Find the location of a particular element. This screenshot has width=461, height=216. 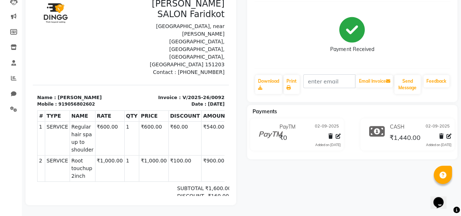

p: Invoice : V/2025-26/0092 is located at coordinates (147, 114).